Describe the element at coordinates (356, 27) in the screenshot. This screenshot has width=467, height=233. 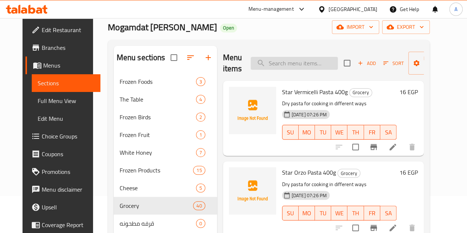
I see `button: import` at that location.